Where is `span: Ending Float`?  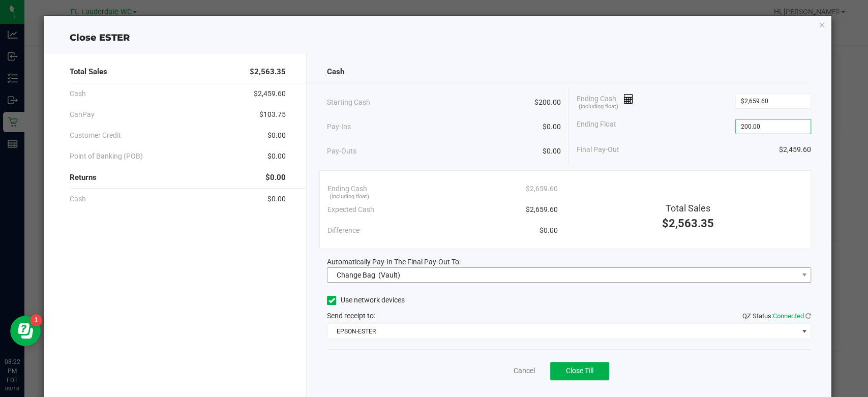
span: Ending Float is located at coordinates (596, 127).